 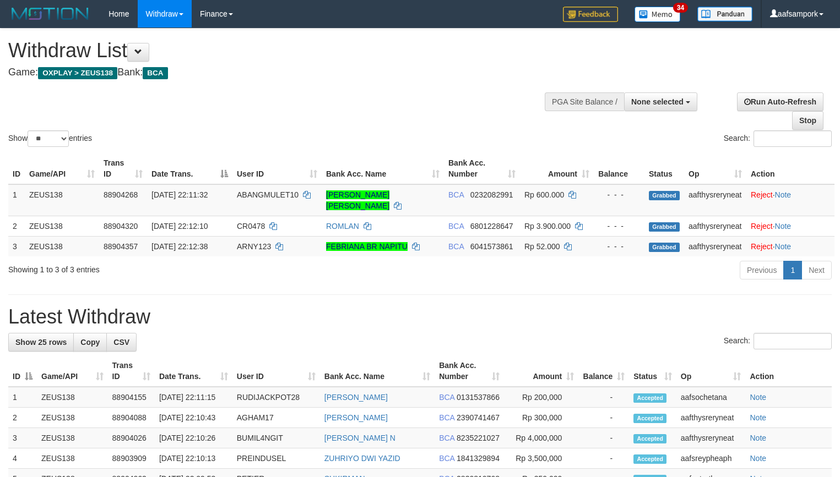 What do you see at coordinates (279, 73) in the screenshot?
I see `h4: Game: Bank:` at bounding box center [279, 73].